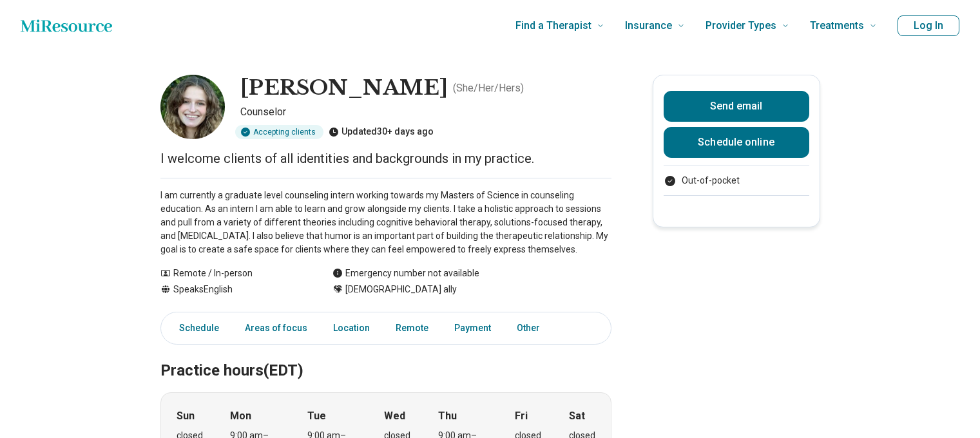  What do you see at coordinates (447, 416) in the screenshot?
I see `strong: Thu` at bounding box center [447, 416].